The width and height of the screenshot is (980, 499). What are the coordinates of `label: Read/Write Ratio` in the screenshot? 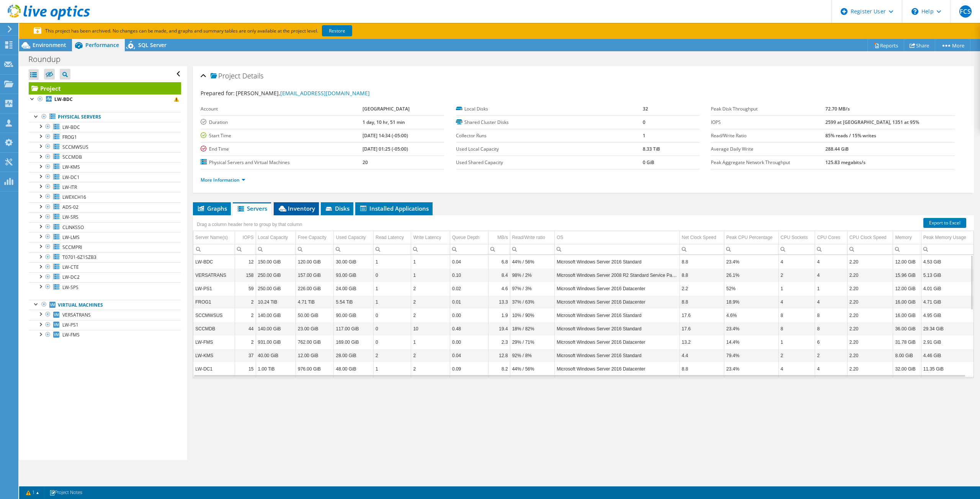 It's located at (768, 136).